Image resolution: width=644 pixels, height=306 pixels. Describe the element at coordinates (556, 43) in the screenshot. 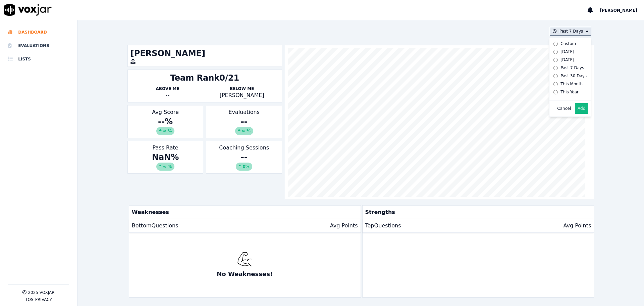

I see `input: Custom` at that location.